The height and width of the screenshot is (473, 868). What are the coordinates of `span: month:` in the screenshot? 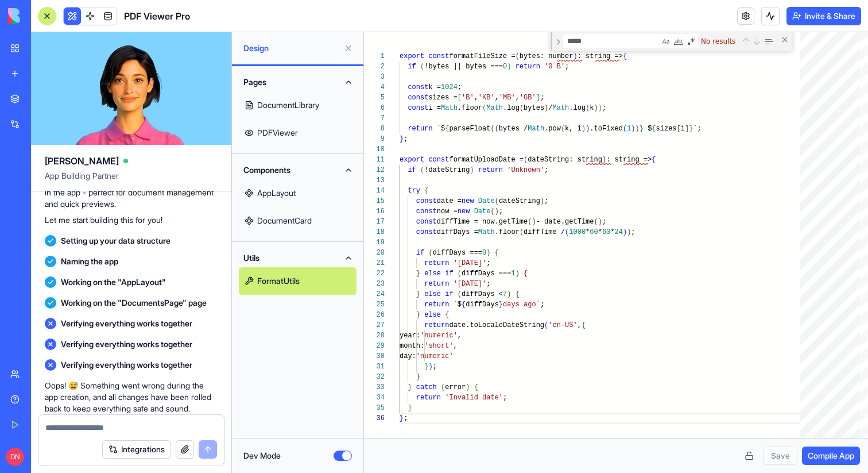 It's located at (412, 346).